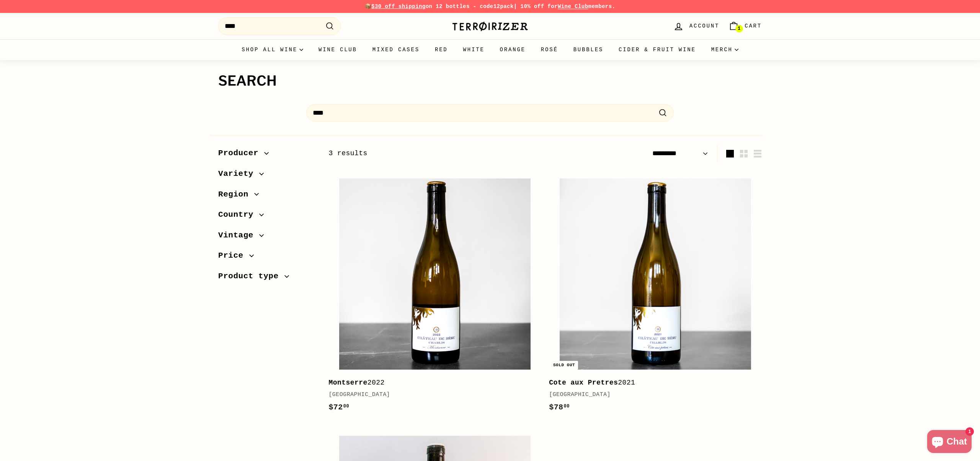  Describe the element at coordinates (745, 26) in the screenshot. I see `a: Cart` at that location.